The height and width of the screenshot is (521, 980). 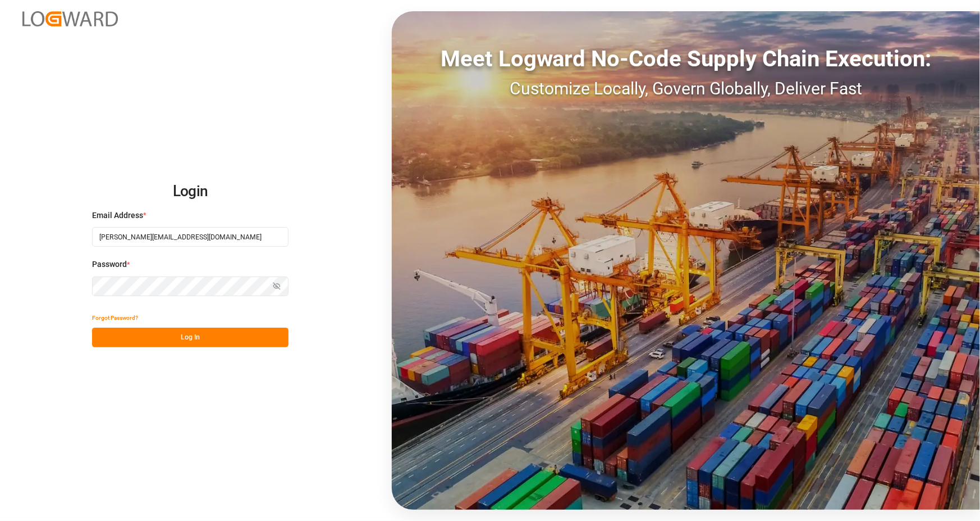 I want to click on h2: Login, so click(x=190, y=192).